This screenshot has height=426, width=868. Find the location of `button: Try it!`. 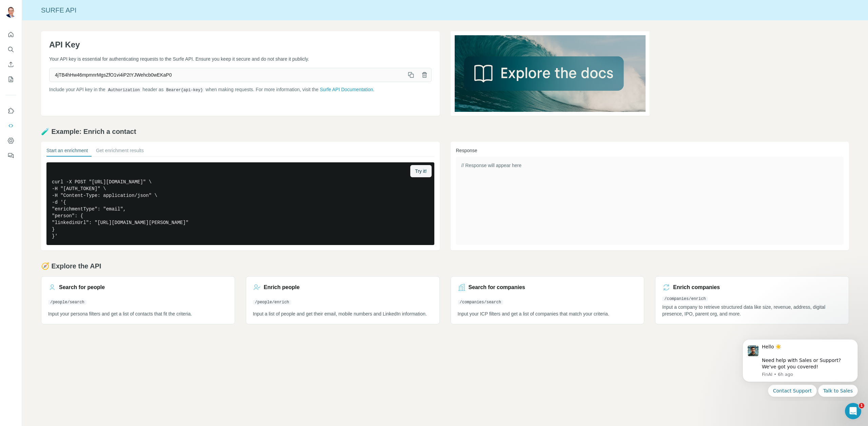

button: Try it! is located at coordinates (421, 171).